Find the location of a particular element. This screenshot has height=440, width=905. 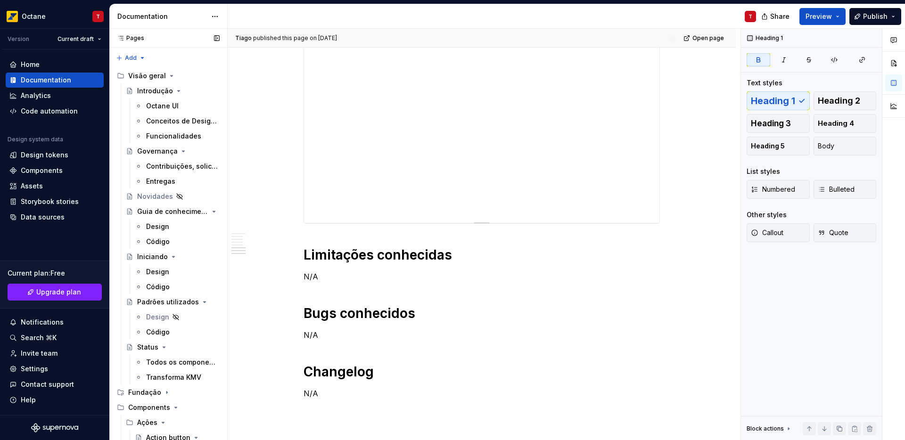

a: Transforma KMV is located at coordinates (177, 378).